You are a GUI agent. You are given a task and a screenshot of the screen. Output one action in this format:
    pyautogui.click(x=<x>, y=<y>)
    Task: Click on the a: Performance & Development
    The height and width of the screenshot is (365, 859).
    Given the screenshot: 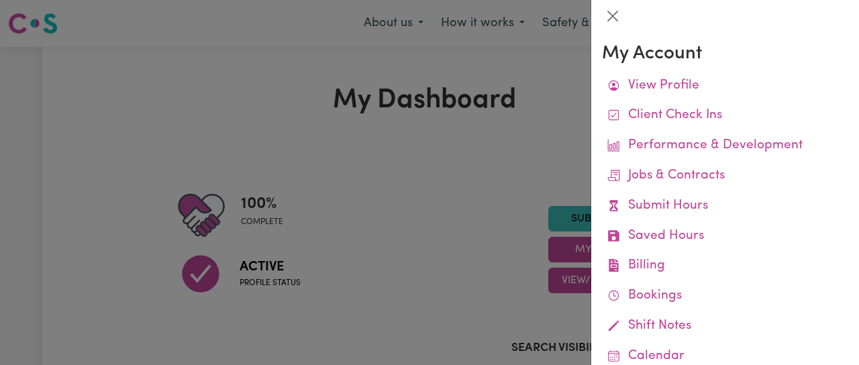 What is the action you would take?
    pyautogui.click(x=725, y=146)
    